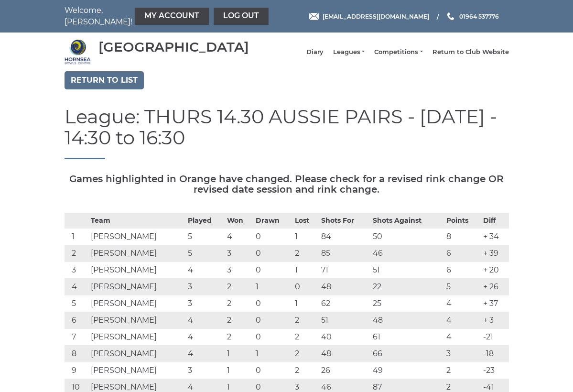  What do you see at coordinates (495, 270) in the screenshot?
I see `td: + 20` at bounding box center [495, 270].